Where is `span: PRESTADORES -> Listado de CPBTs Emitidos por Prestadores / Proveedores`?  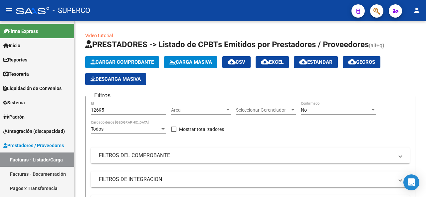
span: PRESTADORES -> Listado de CPBTs Emitidos por Prestadores / Proveedores is located at coordinates (227, 45).